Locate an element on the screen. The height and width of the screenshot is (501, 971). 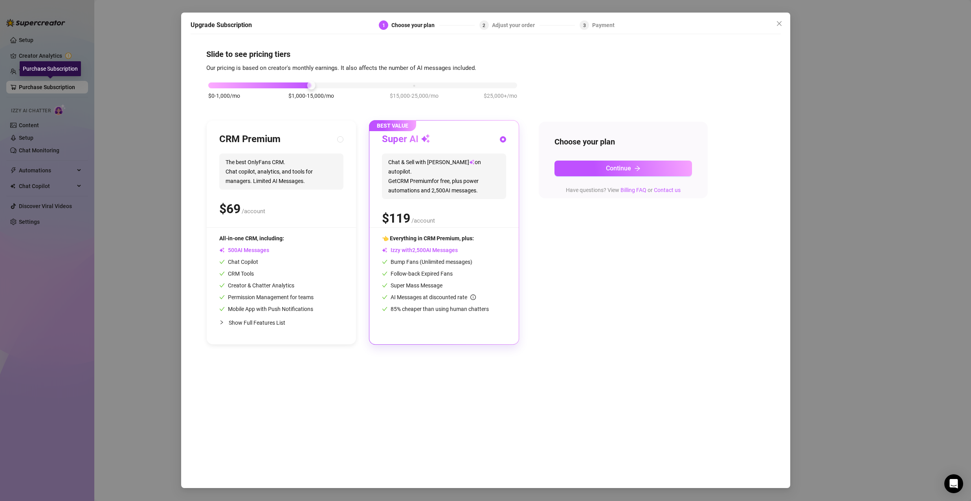
div: Purchase Subscription is located at coordinates (50, 69).